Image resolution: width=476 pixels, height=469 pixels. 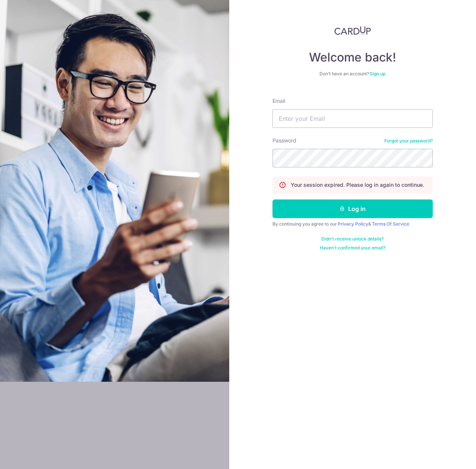 What do you see at coordinates (354, 224) in the screenshot?
I see `a: Privacy Policy` at bounding box center [354, 224].